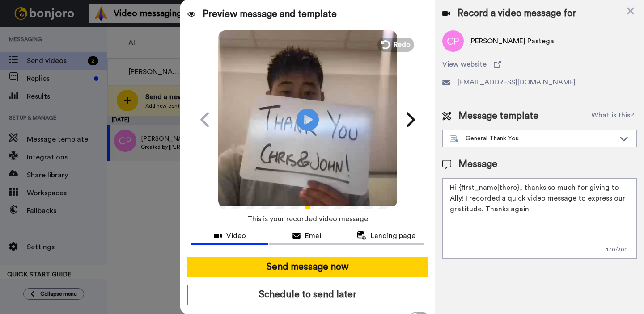  I want to click on span: Message, so click(478, 164).